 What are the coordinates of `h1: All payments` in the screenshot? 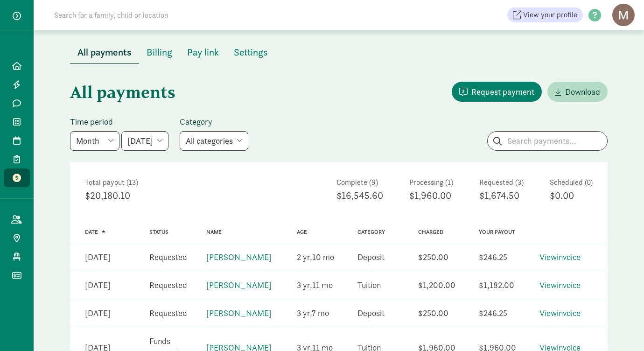 It's located at (204, 92).